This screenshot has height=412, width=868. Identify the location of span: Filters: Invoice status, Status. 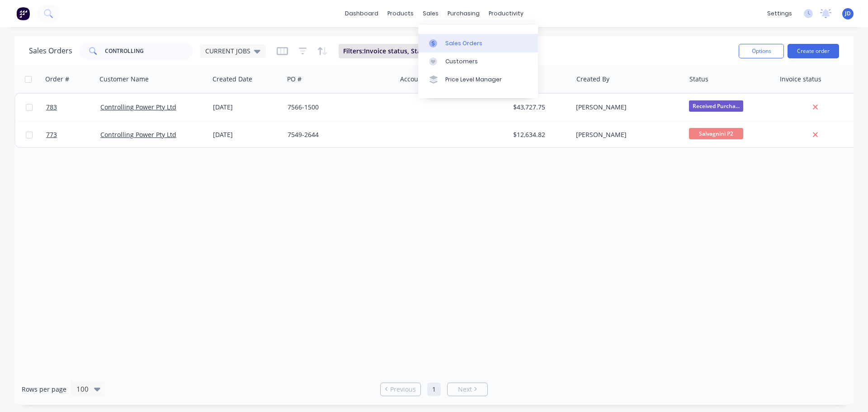
(387, 51).